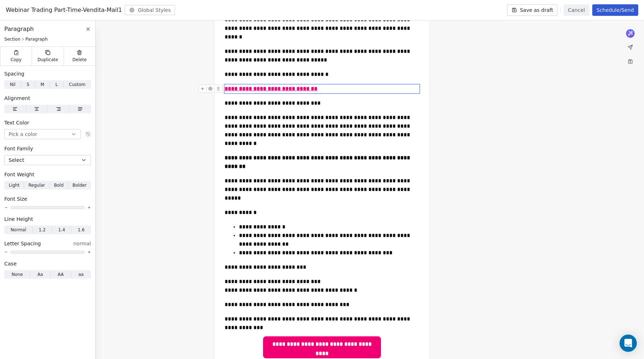 This screenshot has height=359, width=644. Describe the element at coordinates (576, 10) in the screenshot. I see `button: Cancel` at that location.